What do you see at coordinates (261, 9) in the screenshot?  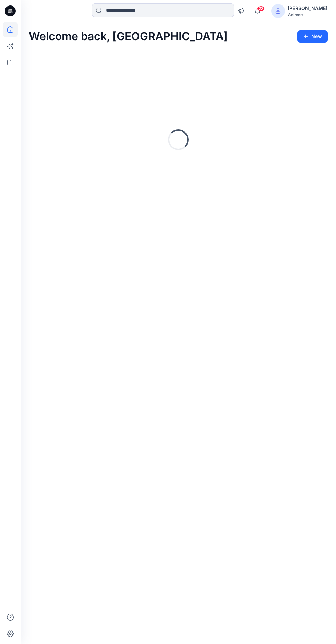 I see `span: 23` at bounding box center [261, 9].